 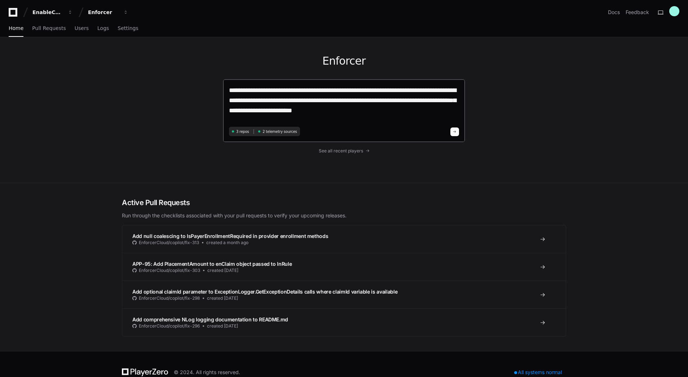 What do you see at coordinates (207, 372) in the screenshot?
I see `div: © 2024. All rights reserved.` at bounding box center [207, 372].